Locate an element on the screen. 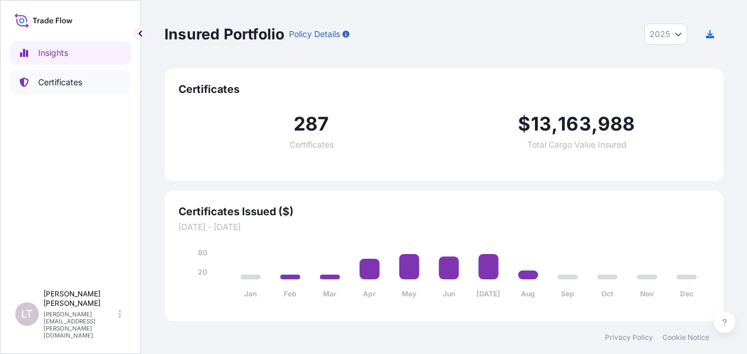 Image resolution: width=747 pixels, height=354 pixels. a: Insights is located at coordinates (70, 53).